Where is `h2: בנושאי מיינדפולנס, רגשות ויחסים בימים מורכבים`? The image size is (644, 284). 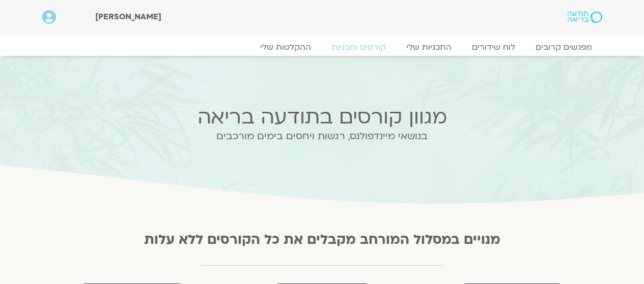
h2: בנושאי מיינדפולנס, רגשות ויחסים בימים מורכבים is located at coordinates (322, 136).